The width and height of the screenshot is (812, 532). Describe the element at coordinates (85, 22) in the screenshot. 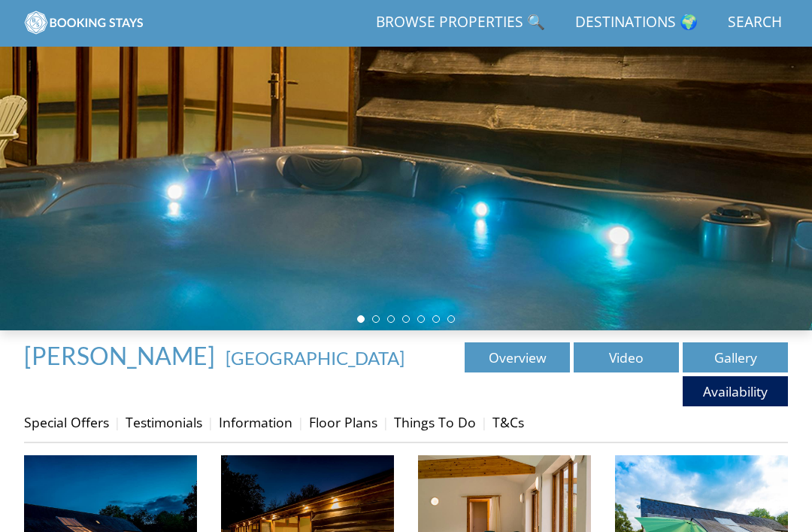

I see `img: BookingStays` at that location.